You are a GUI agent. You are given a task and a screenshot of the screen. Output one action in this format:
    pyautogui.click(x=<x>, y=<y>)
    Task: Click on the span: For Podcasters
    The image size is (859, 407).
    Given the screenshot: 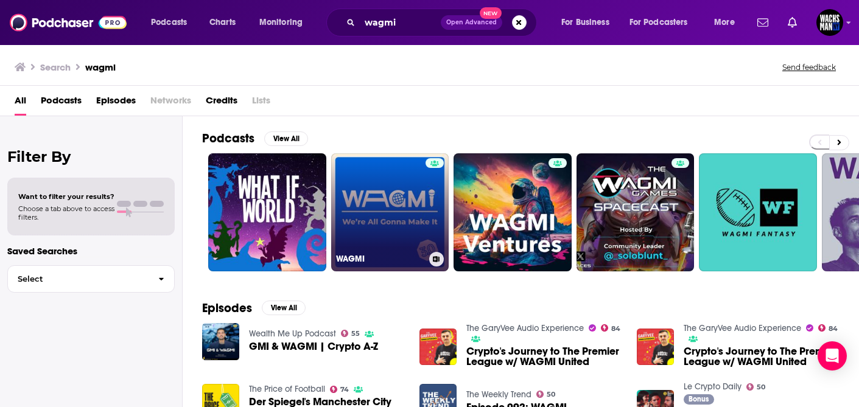 What is the action you would take?
    pyautogui.click(x=659, y=23)
    